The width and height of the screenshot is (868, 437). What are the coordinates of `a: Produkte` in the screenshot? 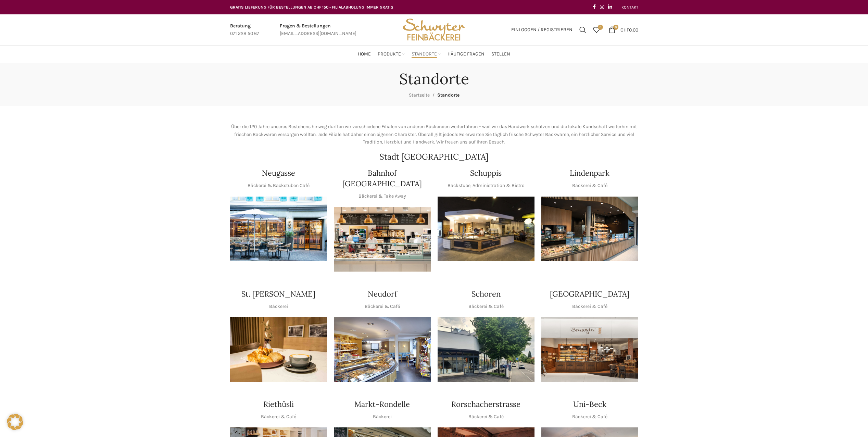 It's located at (391, 54).